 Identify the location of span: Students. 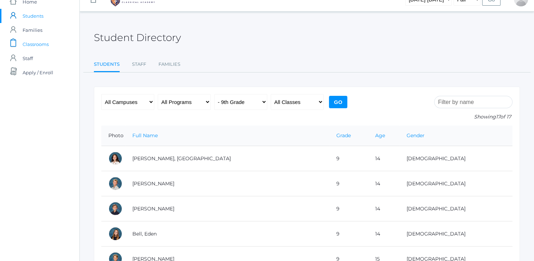
(33, 16).